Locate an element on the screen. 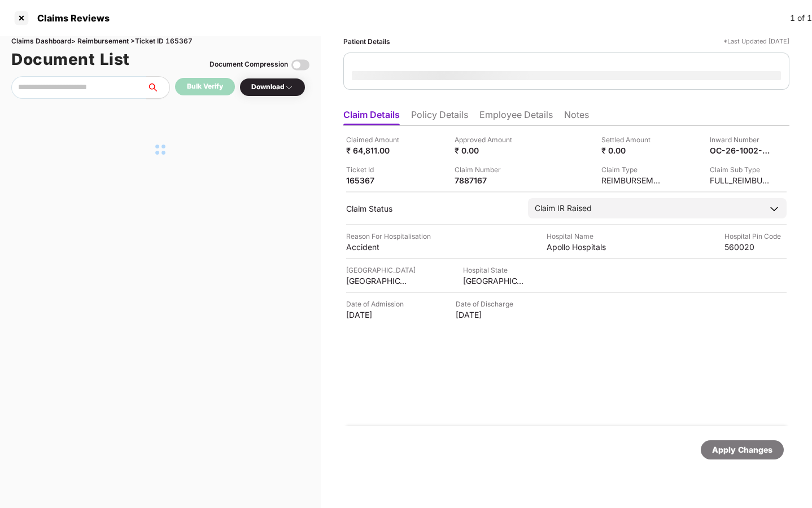  img: svg+xml;base64,PHN2ZyBpZD0iRHJvcGRvd24tMzJ4MzIiIHhtbG5zPSJodHRwOi8vd3d3LnczLm9yZy8yMDAwL3N2ZyIgd2... is located at coordinates (289, 87).